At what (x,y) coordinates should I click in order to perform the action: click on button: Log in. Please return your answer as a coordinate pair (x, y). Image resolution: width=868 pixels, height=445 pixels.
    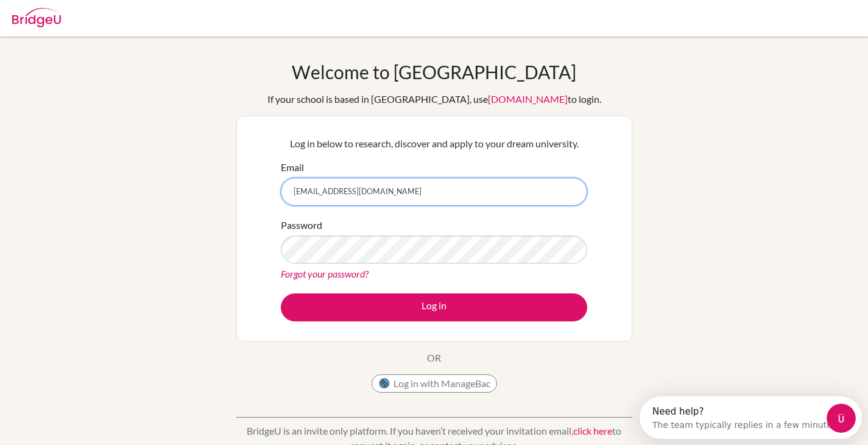
    Looking at the image, I should click on (434, 307).